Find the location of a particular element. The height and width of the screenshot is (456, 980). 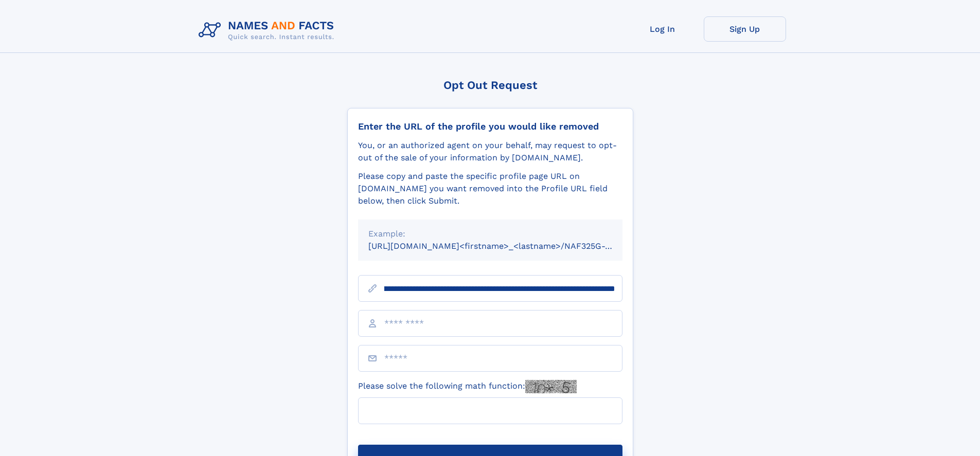

a: Log In is located at coordinates (662, 28).